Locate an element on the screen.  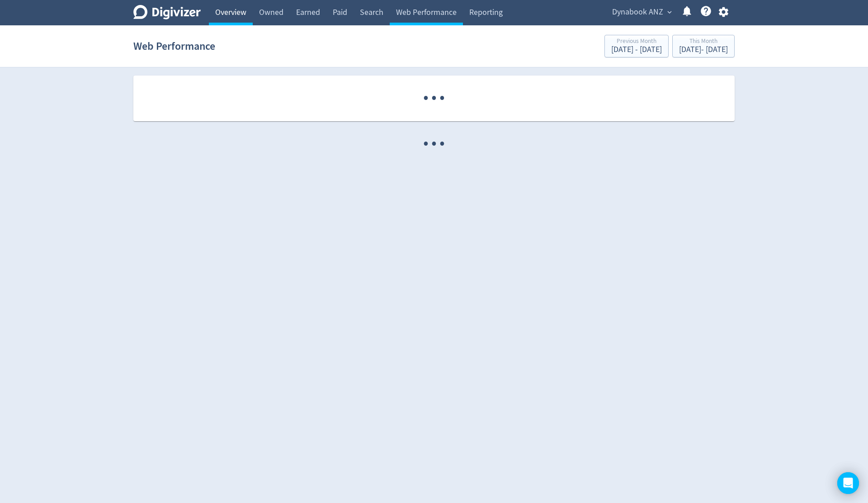
h1: Web Performance is located at coordinates (174, 46).